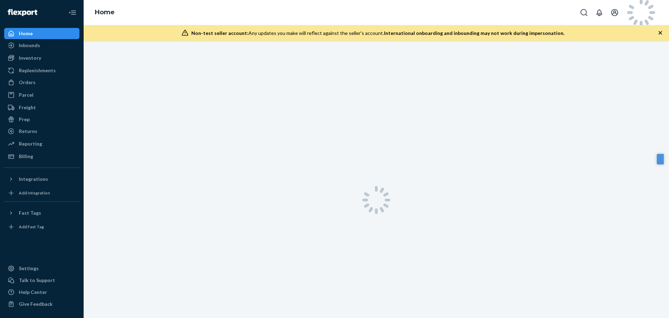 The height and width of the screenshot is (318, 669). Describe the element at coordinates (30, 58) in the screenshot. I see `div: Inventory` at that location.